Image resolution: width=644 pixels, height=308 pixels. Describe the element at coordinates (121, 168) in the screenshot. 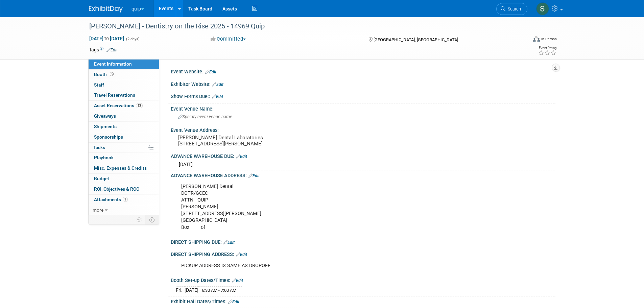

I see `span: Misc. Expenses & Credits` at that location.